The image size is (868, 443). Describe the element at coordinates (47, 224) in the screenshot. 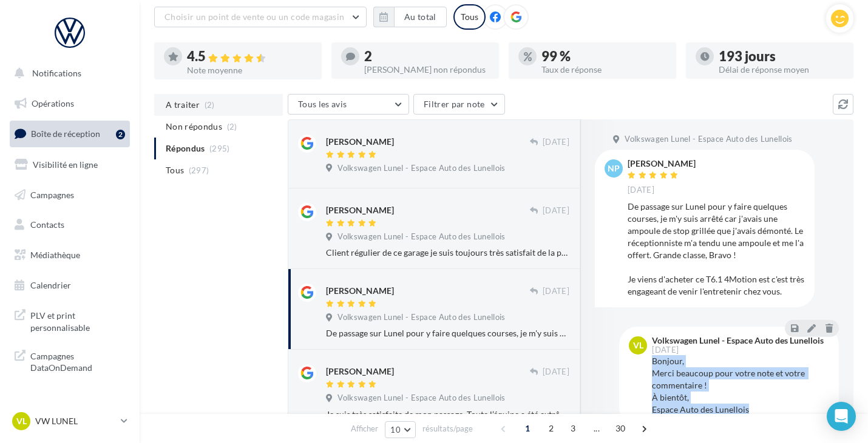

I see `span: Contacts` at that location.